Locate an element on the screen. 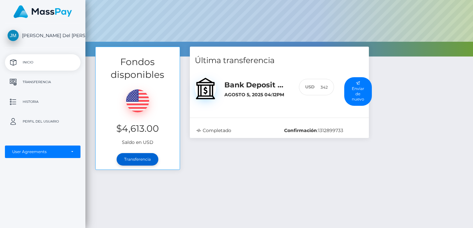 The width and height of the screenshot is (473, 228). p: Perfil del usuario is located at coordinates (43, 122).